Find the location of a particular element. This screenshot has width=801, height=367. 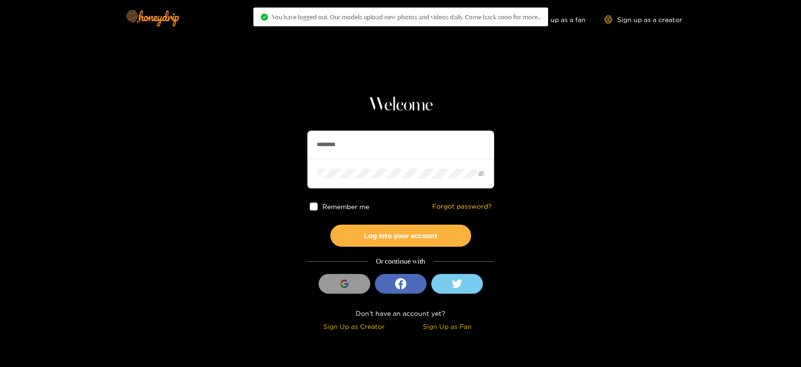

div: Don't have an account yet? is located at coordinates (401, 313).